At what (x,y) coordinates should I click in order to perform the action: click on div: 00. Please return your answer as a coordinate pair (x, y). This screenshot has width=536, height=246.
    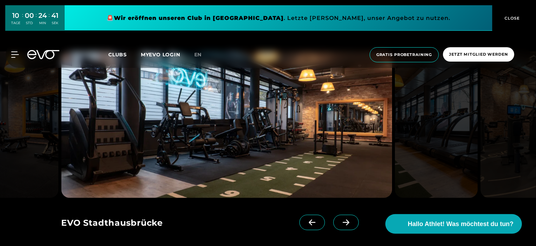
    Looking at the image, I should click on (30, 15).